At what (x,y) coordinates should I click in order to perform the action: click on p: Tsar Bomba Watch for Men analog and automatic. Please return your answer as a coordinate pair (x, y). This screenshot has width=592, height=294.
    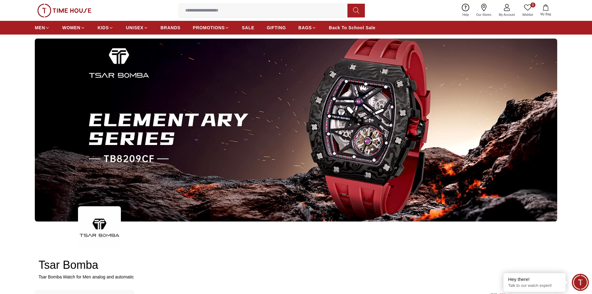
    Looking at the image, I should click on (296, 277).